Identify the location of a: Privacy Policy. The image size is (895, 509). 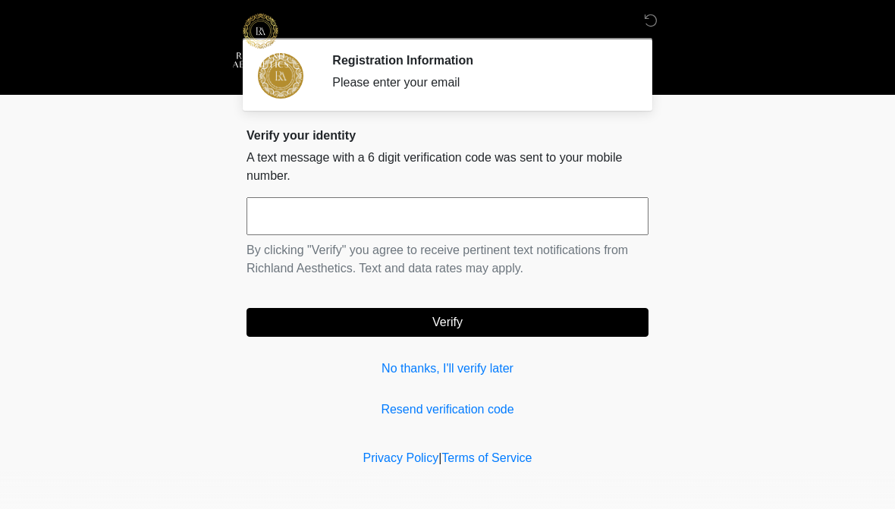
(401, 457).